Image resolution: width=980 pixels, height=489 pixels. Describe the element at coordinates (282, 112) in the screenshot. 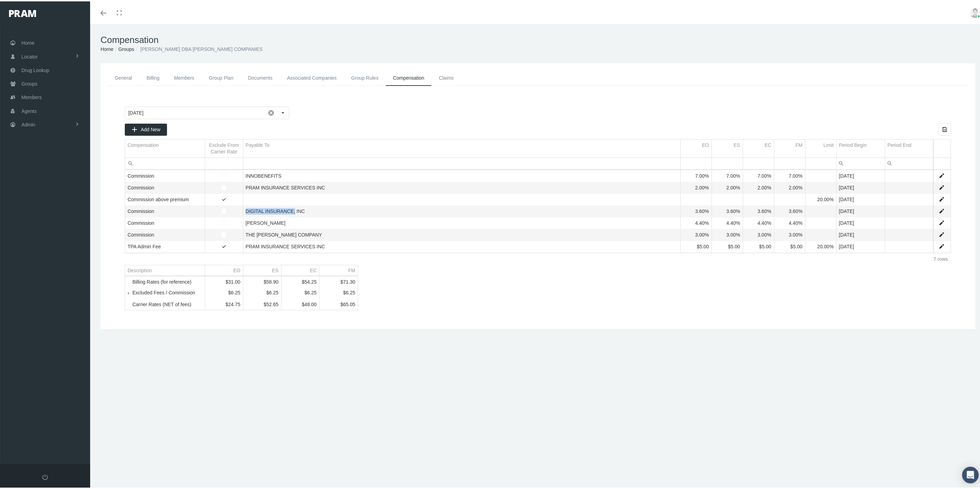

I see `div: Select` at that location.